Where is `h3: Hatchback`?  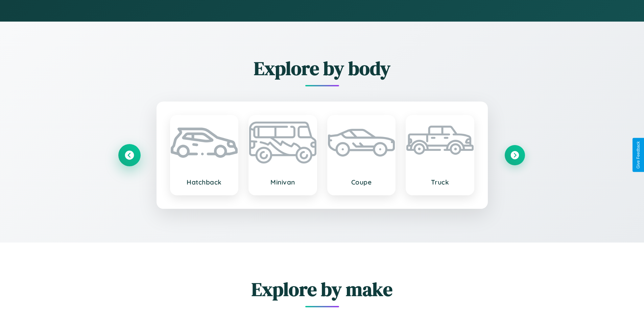
h3: Hatchback is located at coordinates (204, 182).